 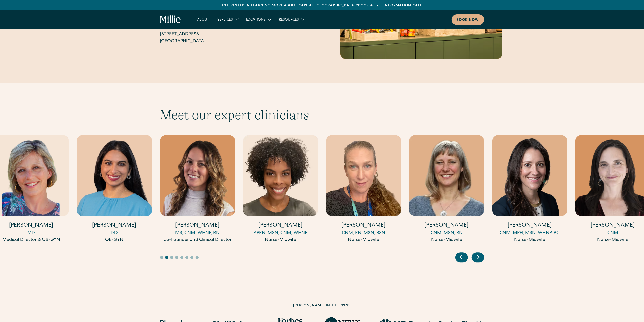 I want to click on a: About, so click(x=203, y=19).